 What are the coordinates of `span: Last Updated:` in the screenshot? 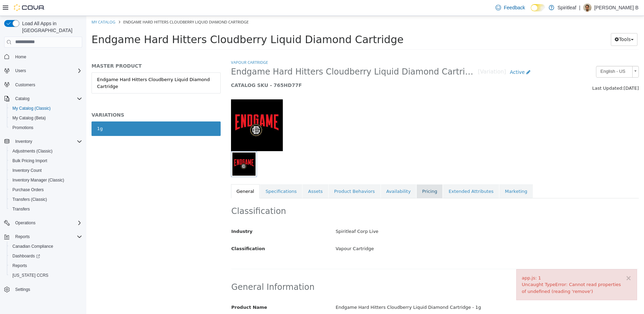 It's located at (522, 72).